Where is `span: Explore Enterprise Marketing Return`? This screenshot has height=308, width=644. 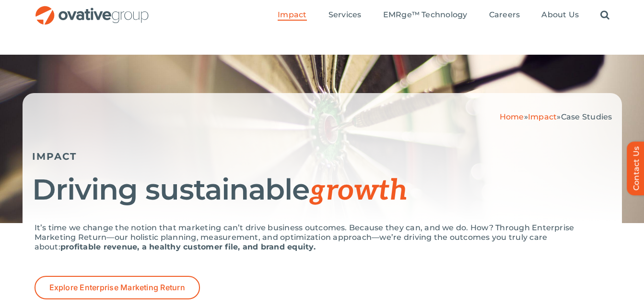 span: Explore Enterprise Marketing Return is located at coordinates (117, 287).